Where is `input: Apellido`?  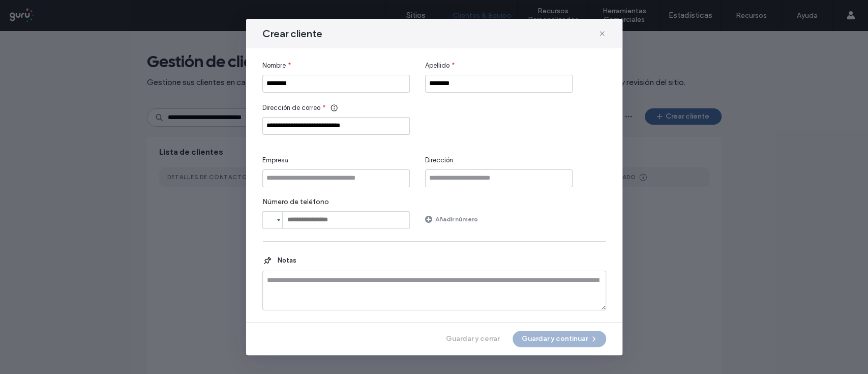
input: Apellido is located at coordinates (499, 84).